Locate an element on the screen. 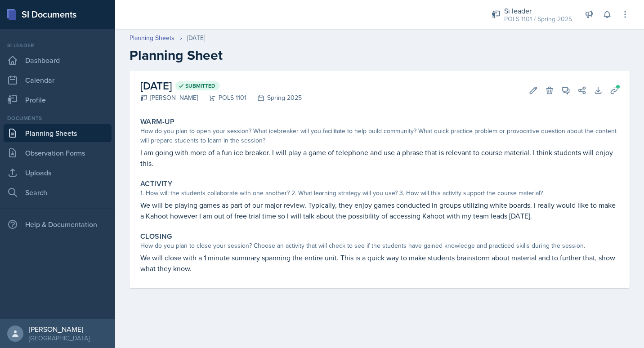 The height and width of the screenshot is (348, 644). p: We will be playing games as part of our major review. Typically, they enjoy games conducted in gr... is located at coordinates (379, 211).